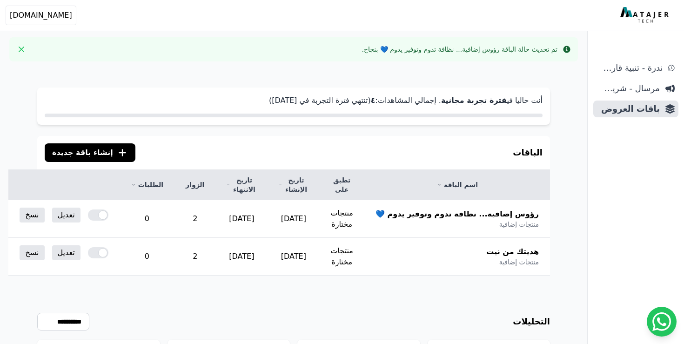  I want to click on span: هديتك من نيت, so click(513, 252).